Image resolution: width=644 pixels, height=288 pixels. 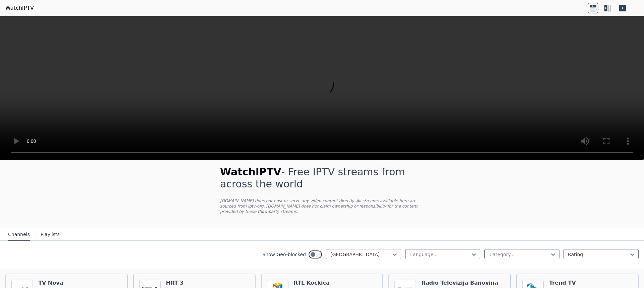 I want to click on h6: TV Nova, so click(x=53, y=283).